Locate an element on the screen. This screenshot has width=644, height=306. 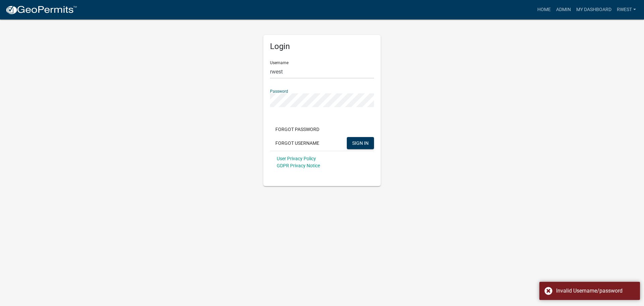
button: Forgot Password is located at coordinates (298, 129).